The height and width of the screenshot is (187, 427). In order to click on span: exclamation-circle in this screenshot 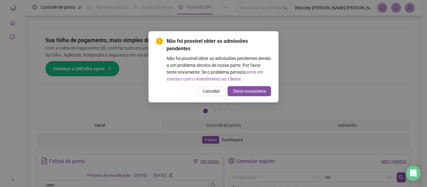, I will do `click(159, 41)`.